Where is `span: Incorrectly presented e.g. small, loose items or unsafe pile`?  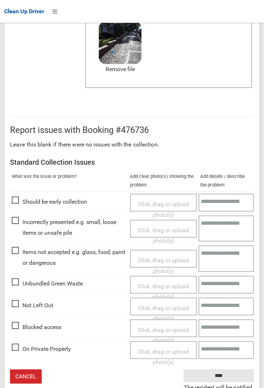
span: Incorrectly presented e.g. small, loose items or unsafe pile is located at coordinates (69, 228).